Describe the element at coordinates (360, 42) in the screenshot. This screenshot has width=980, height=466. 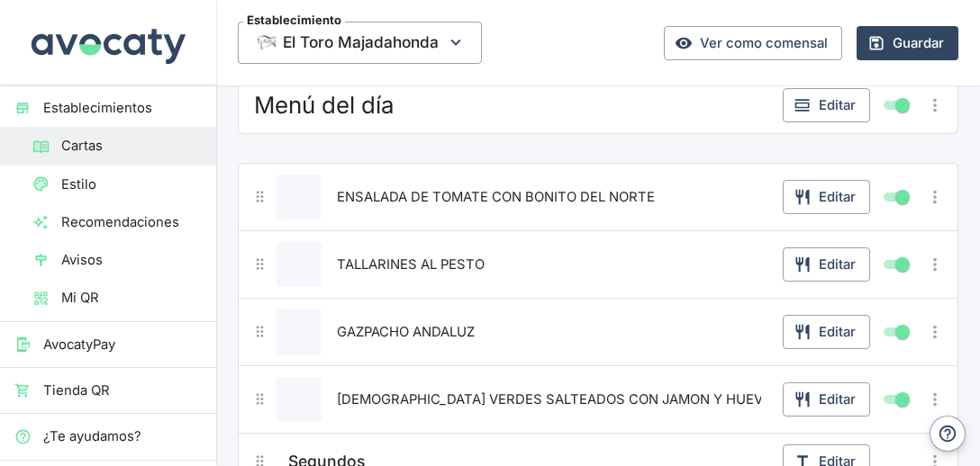
I see `button: EstablecimientoThumbnailEl Toro Majadahonda` at that location.